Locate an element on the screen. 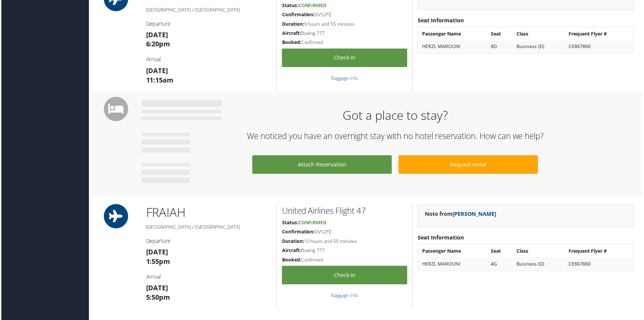  strong: Note from is located at coordinates (461, 214).